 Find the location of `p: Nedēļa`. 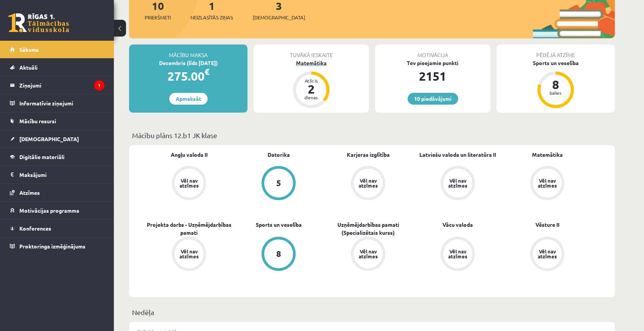

p: Nedēļa is located at coordinates (372, 312).